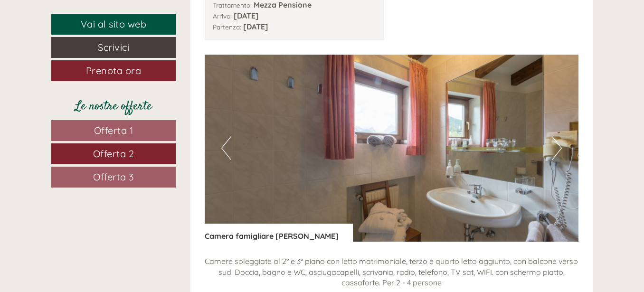 This screenshot has height=292, width=644. I want to click on p: Camere soleggiate al 2° e 3° piano con letto matrimoniale, terzo e quarto letto aggiunto, con bal..., so click(392, 272).